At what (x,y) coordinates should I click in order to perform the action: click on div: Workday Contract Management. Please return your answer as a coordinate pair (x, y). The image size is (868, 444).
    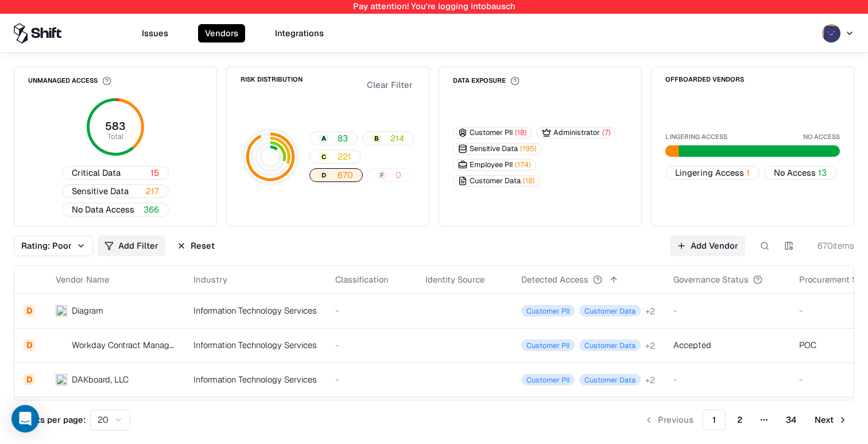
    Looking at the image, I should click on (123, 344).